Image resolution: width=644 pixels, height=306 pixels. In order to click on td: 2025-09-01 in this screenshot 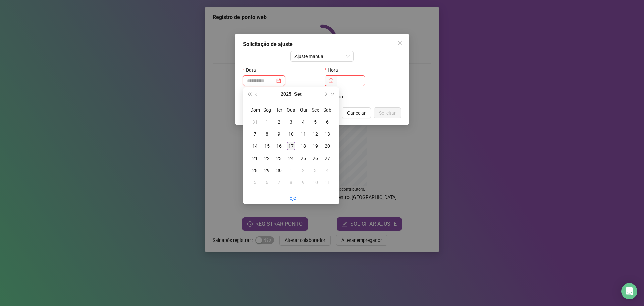, I will do `click(267, 122)`.